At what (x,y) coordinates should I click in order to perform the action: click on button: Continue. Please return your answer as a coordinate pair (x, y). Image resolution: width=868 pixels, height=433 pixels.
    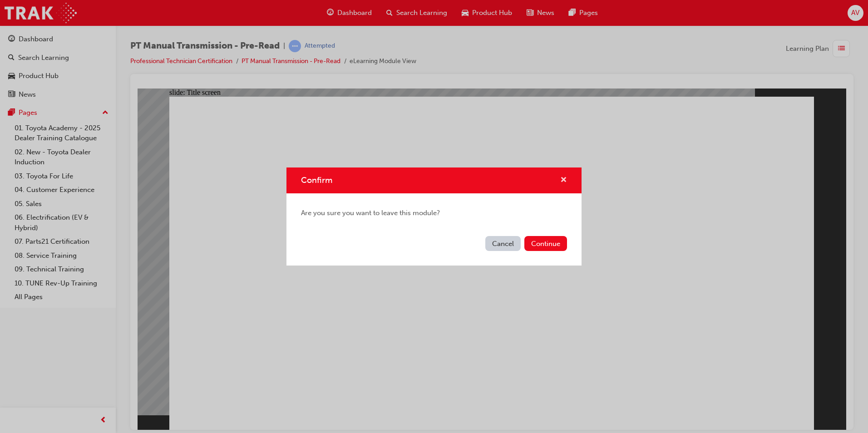
    Looking at the image, I should click on (546, 243).